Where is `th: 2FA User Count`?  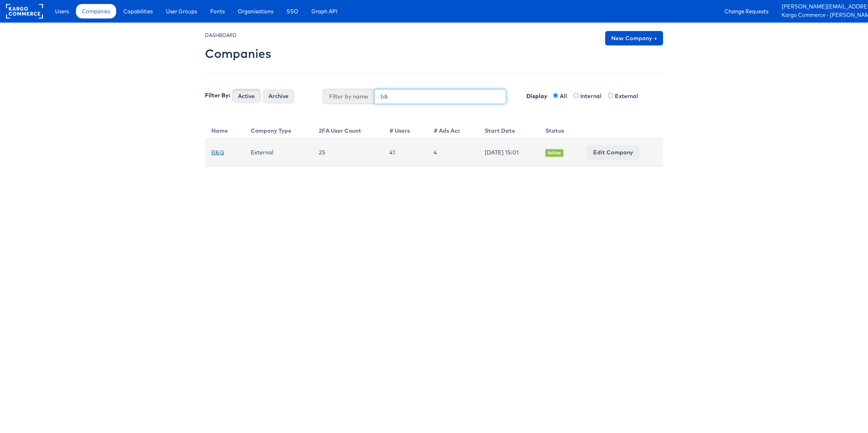
th: 2FA User Count is located at coordinates (347, 130).